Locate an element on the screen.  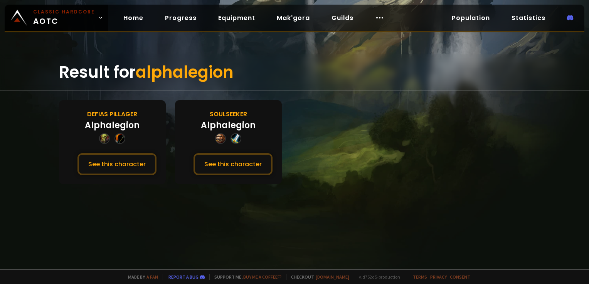
span: AOTC is located at coordinates (64, 18).